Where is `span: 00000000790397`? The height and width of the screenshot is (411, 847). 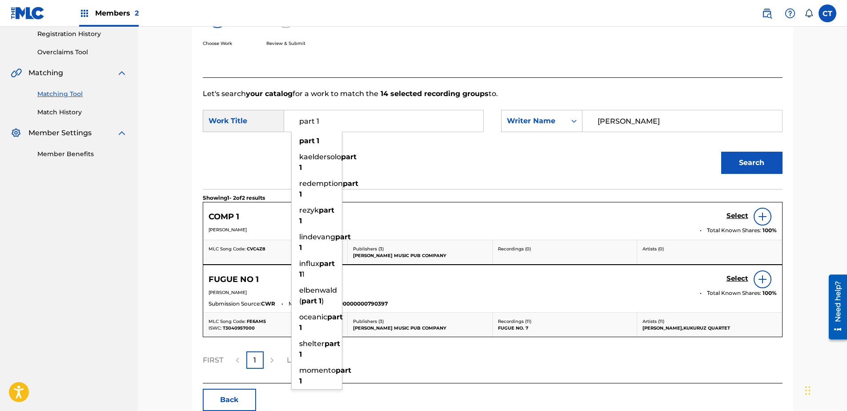 span: 00000000790397 is located at coordinates (363, 304).